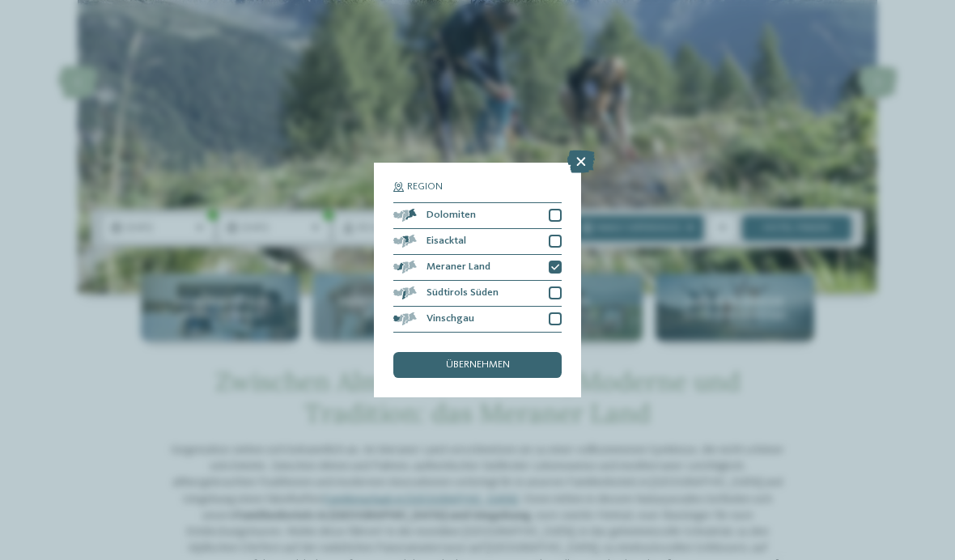  I want to click on span: Südtirols Süden, so click(462, 293).